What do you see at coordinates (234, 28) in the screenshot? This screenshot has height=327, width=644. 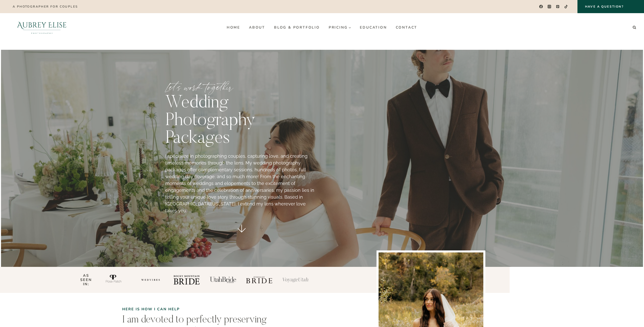 I see `a: Home` at bounding box center [234, 28].